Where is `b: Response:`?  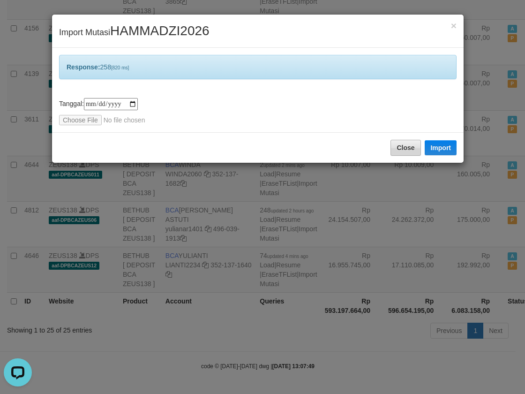
b: Response: is located at coordinates (83, 67).